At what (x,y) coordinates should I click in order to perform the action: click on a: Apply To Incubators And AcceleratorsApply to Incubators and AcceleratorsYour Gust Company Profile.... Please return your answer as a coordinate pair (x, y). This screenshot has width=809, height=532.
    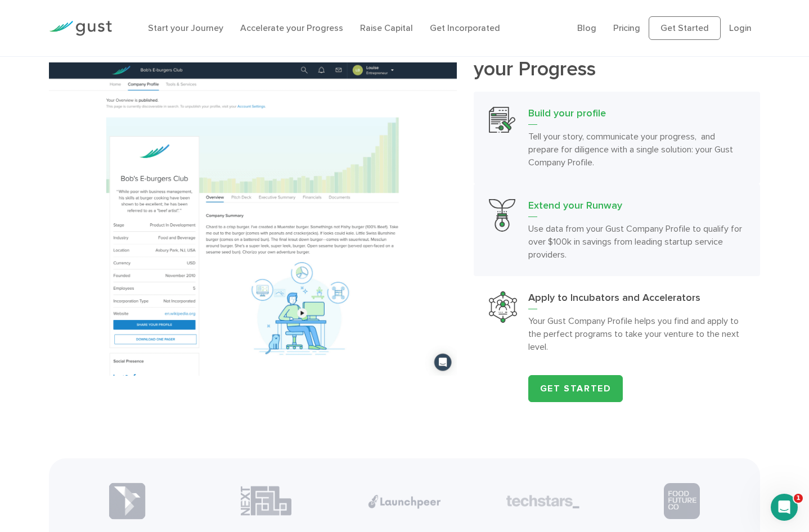
    Looking at the image, I should click on (617, 322).